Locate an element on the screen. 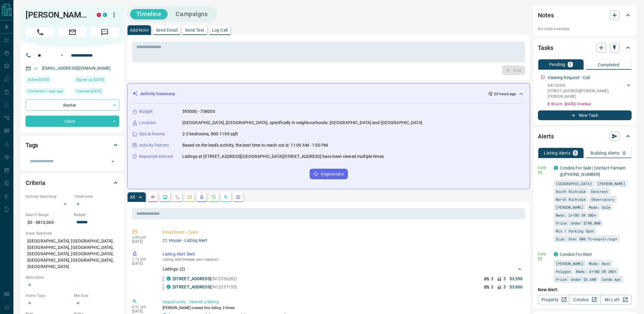 The image size is (644, 314). p: Completed is located at coordinates (609, 65).